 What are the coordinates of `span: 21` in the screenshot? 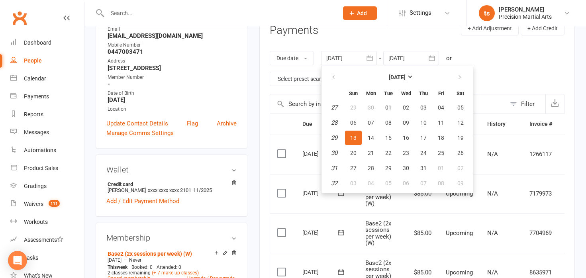 It's located at (371, 153).